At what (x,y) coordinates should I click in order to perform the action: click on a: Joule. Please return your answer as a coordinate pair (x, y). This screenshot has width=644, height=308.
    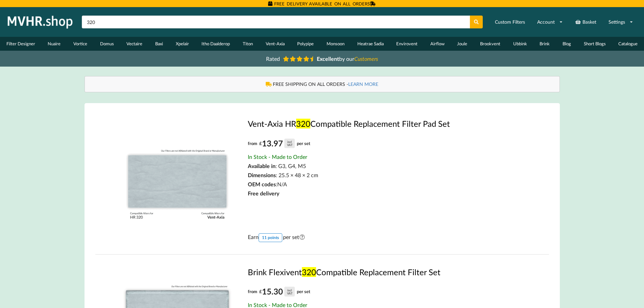
    Looking at the image, I should click on (462, 43).